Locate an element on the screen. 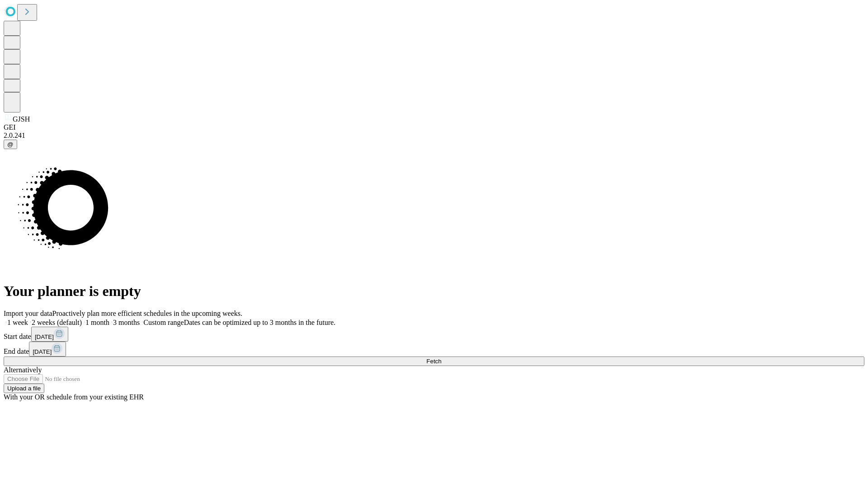  span: Fetch is located at coordinates (433, 361).